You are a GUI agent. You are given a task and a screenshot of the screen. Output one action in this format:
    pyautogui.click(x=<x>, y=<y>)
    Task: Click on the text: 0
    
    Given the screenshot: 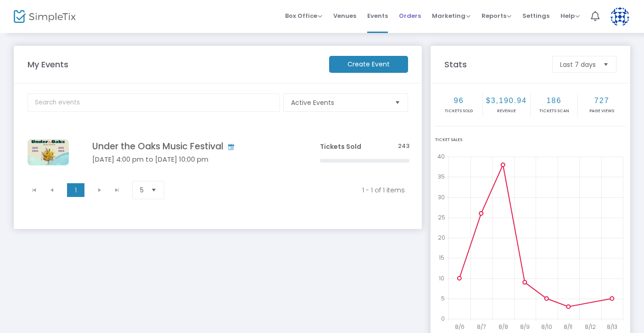 What is the action you would take?
    pyautogui.click(x=443, y=318)
    